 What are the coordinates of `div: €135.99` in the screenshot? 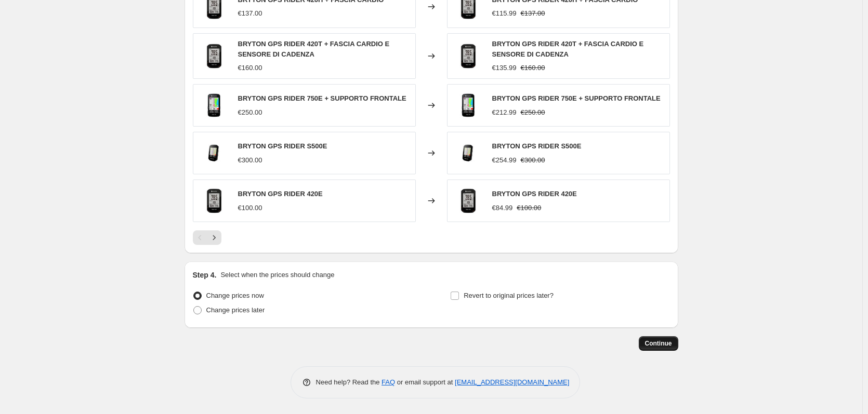 It's located at (504, 68).